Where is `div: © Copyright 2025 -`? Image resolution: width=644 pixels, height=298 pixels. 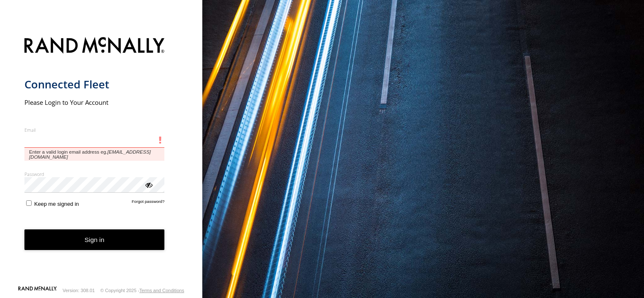
div: © Copyright 2025 - is located at coordinates (142, 291).